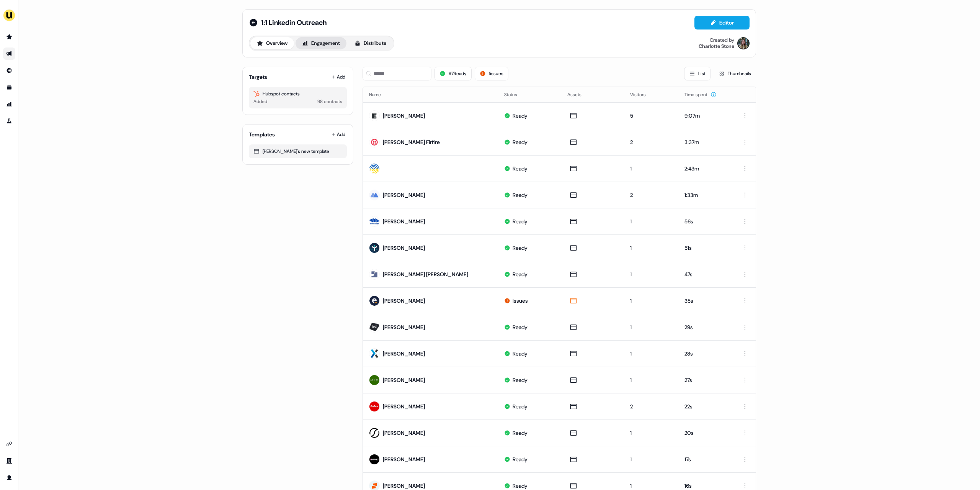 The image size is (980, 490). I want to click on div: 17s, so click(704, 460).